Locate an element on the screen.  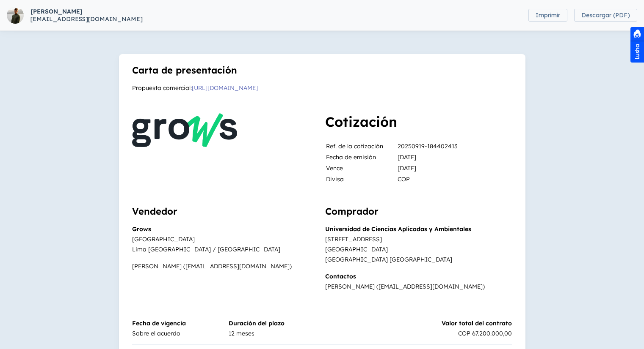
div: Propuesta comercial: is located at coordinates (322, 88).